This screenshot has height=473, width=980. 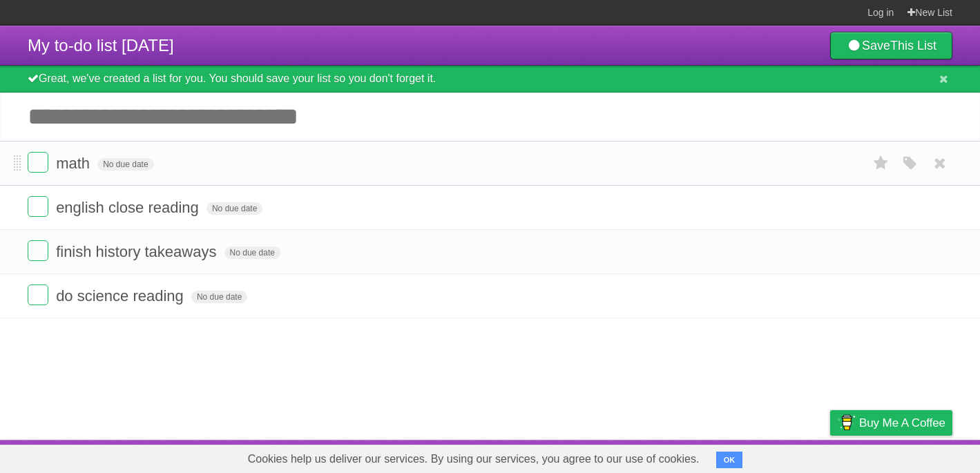 What do you see at coordinates (913, 46) in the screenshot?
I see `b: This List` at bounding box center [913, 46].